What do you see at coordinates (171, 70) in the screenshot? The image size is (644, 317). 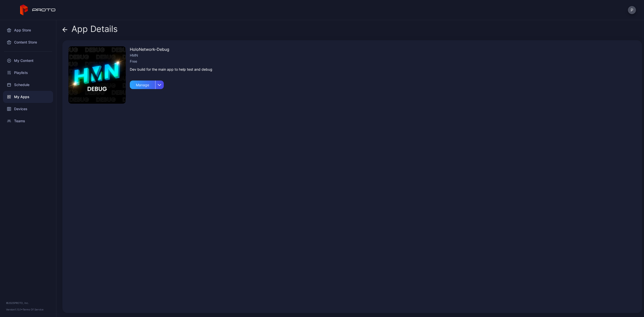 I see `div: Dev build for the main app to help test and debug` at bounding box center [171, 70].